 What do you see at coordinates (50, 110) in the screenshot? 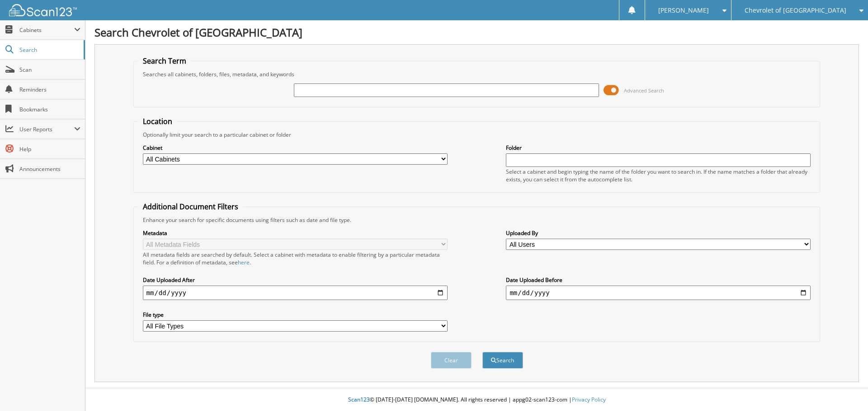
I see `span: Bookmarks` at bounding box center [50, 110].